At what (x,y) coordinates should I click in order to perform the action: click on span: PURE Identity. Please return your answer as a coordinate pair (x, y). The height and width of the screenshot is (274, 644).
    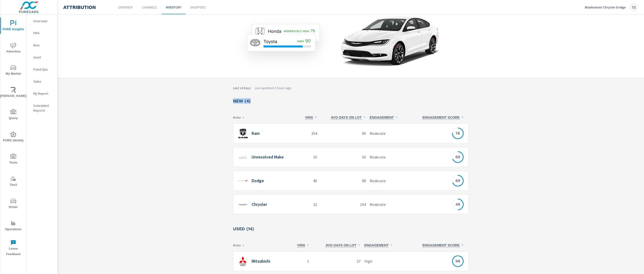
    Looking at the image, I should click on (13, 137).